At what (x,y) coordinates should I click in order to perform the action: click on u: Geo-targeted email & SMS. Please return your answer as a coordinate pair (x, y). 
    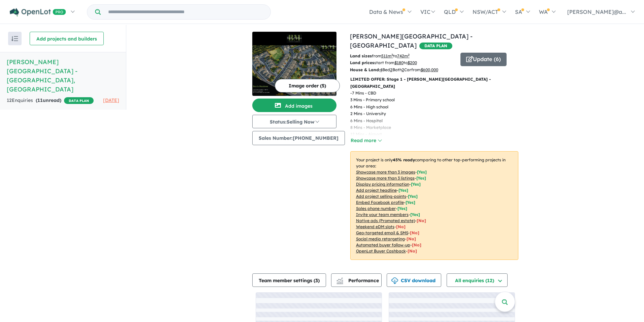
    Looking at the image, I should click on (382, 232).